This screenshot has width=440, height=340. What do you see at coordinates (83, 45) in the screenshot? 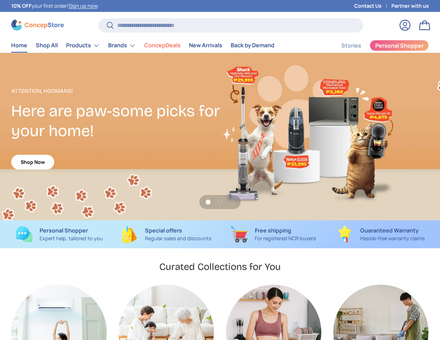
I see `summary: Products` at bounding box center [83, 45].